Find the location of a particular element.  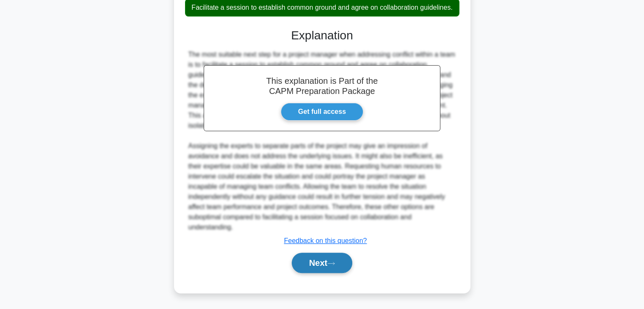

a: Feedback on this question? is located at coordinates (325, 241).